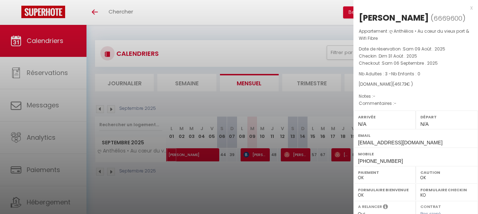 The image size is (478, 214). Describe the element at coordinates (416, 35) in the screenshot. I see `p: Appartement :` at that location.